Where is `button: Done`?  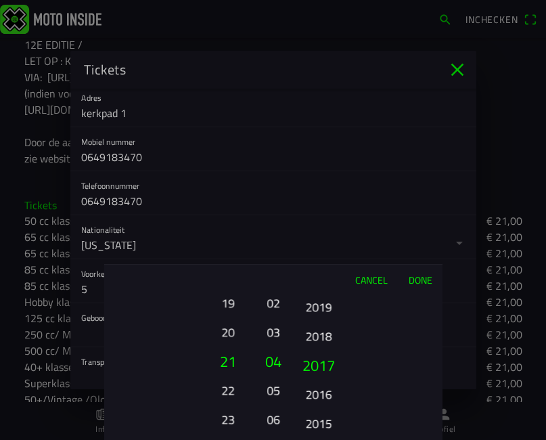
button: Done is located at coordinates (420, 280).